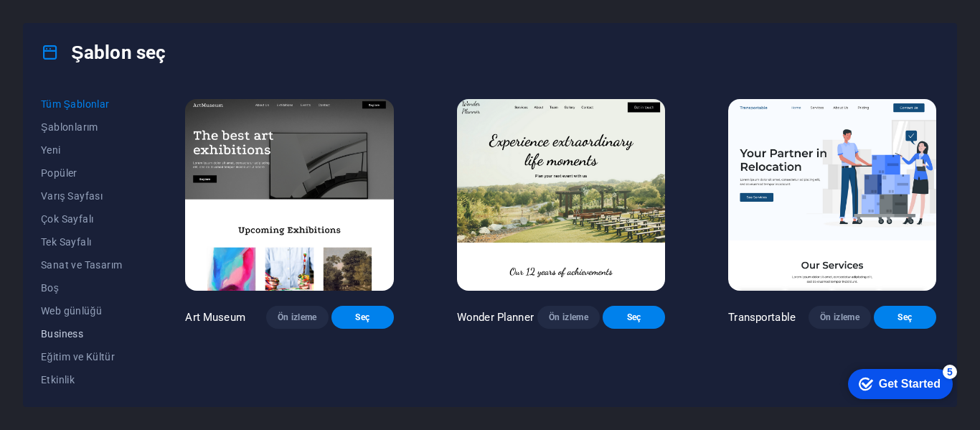 The height and width of the screenshot is (430, 980). Describe the element at coordinates (81, 127) in the screenshot. I see `button: Şablonlarım` at that location.